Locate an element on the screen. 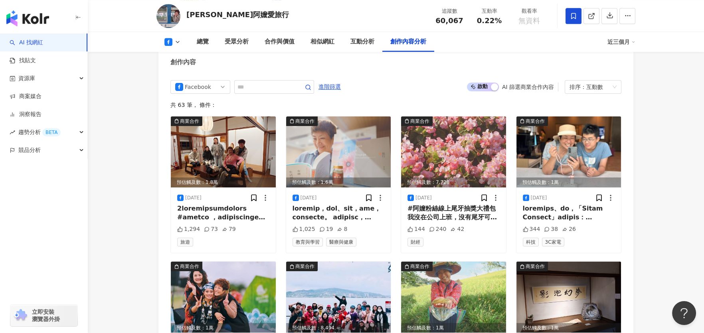  div: post-image商業合作預估觸及數：8,494 is located at coordinates (338, 297).